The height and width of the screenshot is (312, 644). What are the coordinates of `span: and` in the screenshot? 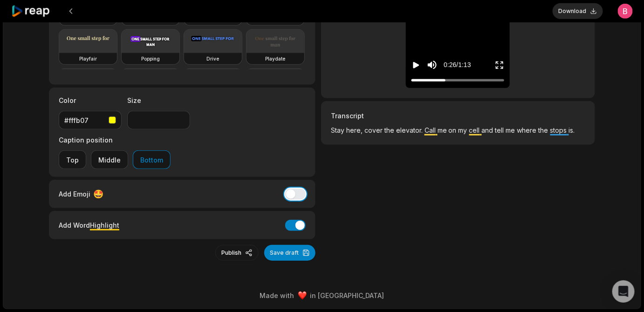 It's located at (488, 130).